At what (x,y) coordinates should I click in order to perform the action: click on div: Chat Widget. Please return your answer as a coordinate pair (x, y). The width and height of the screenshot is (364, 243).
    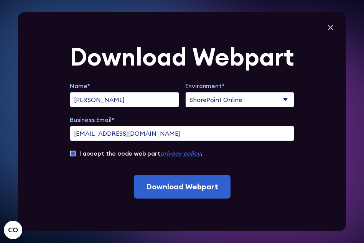
    Looking at the image, I should click on (345, 225).